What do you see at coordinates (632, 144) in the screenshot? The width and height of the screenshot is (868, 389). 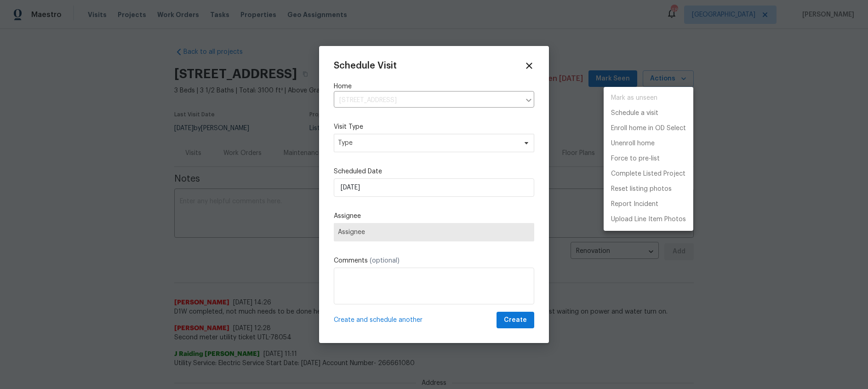 I see `p: Unenroll home` at bounding box center [632, 144].